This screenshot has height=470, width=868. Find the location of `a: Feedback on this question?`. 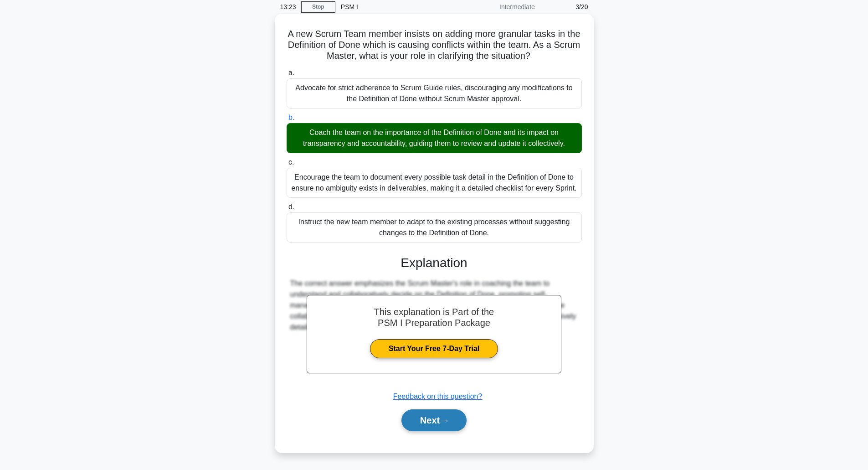

a: Feedback on this question? is located at coordinates (438, 396).